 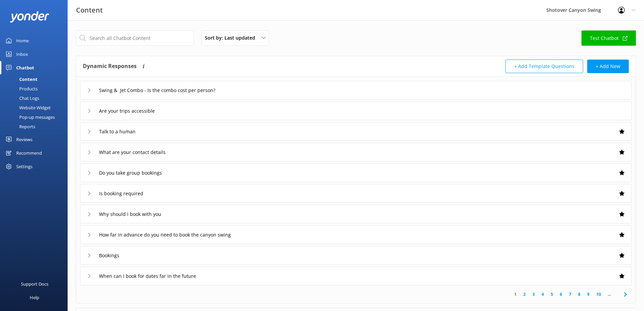 I want to click on a: 10, so click(x=599, y=294).